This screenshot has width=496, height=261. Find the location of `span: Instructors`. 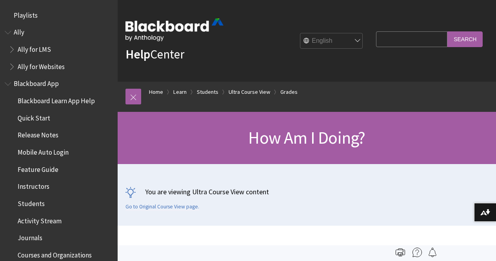

span: Instructors is located at coordinates (33, 185).